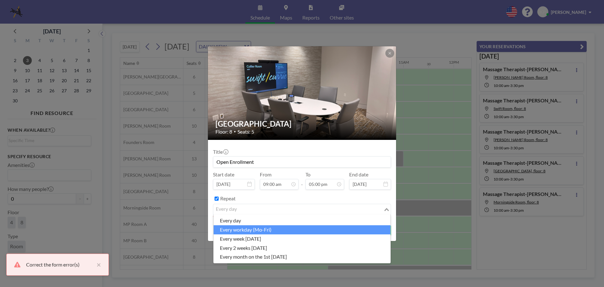  I want to click on label: To, so click(308, 174).